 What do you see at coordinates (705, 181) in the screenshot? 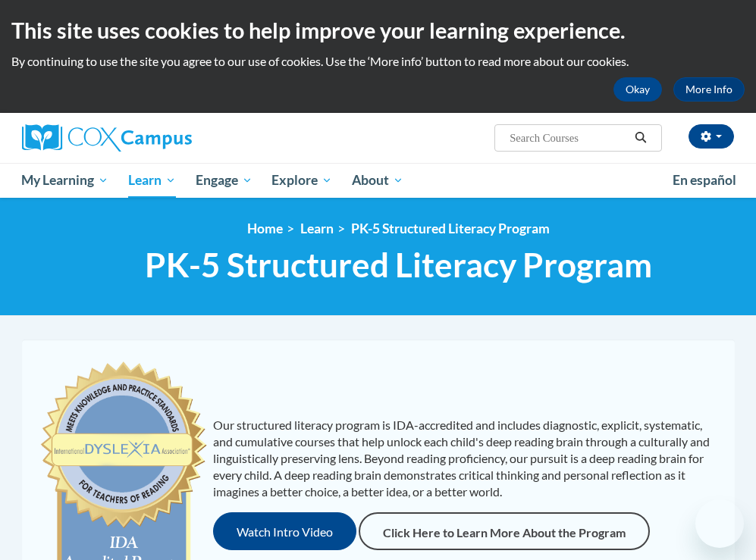
I see `a: En español` at bounding box center [705, 181].